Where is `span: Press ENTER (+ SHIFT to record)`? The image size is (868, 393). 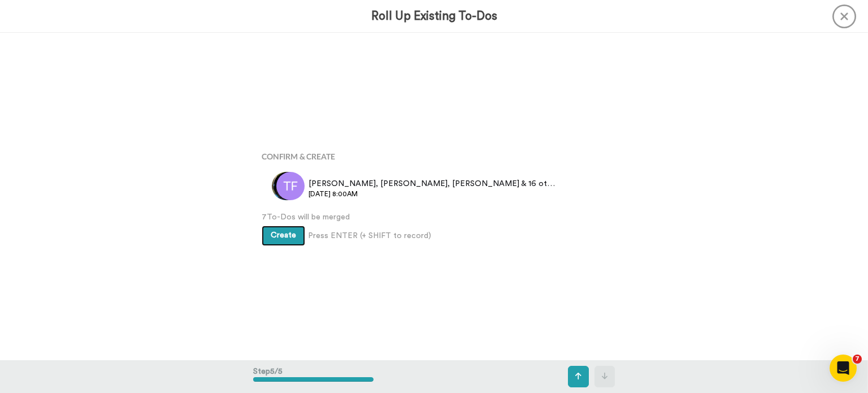
span: Press ENTER (+ SHIFT to record) is located at coordinates (370, 236).